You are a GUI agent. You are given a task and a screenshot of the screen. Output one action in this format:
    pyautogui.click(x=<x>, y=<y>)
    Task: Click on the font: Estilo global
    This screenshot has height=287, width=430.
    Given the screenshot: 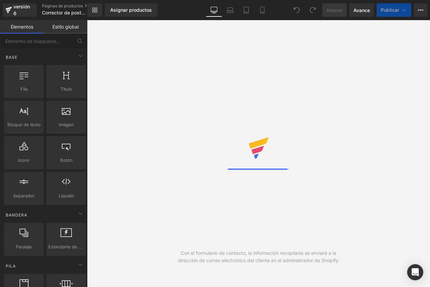 What is the action you would take?
    pyautogui.click(x=65, y=27)
    